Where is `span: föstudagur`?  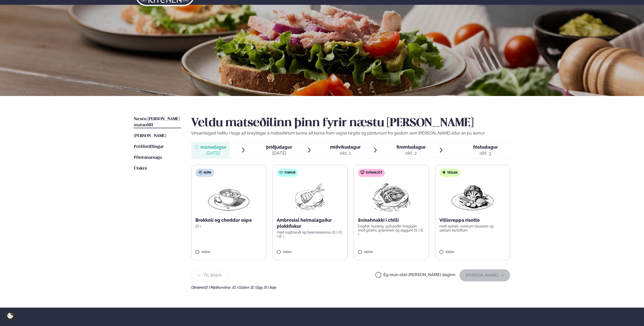 span: föstudagur is located at coordinates (485, 147).